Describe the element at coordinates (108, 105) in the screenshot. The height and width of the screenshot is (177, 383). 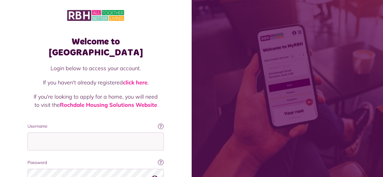
I see `a: Rochdale Housing Solutions Website` at that location.